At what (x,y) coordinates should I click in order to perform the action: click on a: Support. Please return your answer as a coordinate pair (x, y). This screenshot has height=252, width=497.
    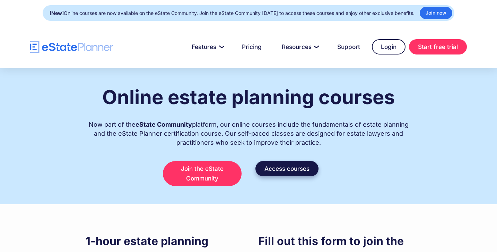
    Looking at the image, I should click on (349, 47).